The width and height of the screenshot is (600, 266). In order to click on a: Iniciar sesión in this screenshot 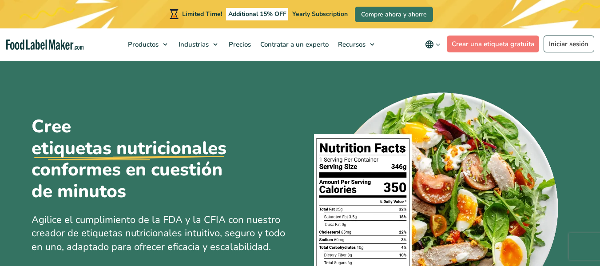, I will do `click(569, 44)`.